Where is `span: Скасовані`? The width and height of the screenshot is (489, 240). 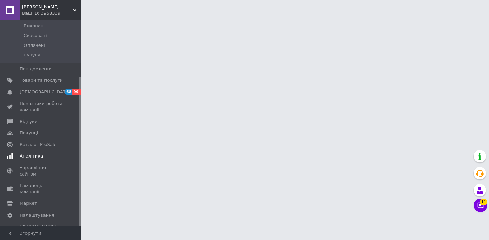
span: Скасовані is located at coordinates (35, 36).